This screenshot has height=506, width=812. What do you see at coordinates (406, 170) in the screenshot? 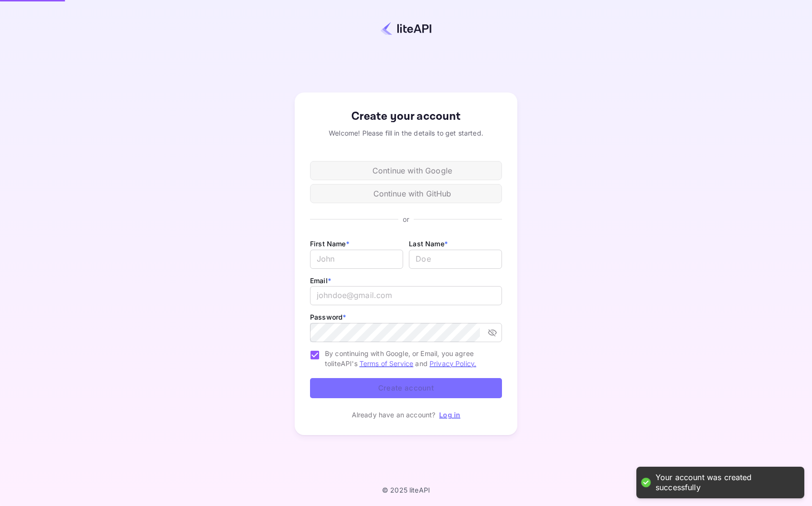
I see `div: Continue with Google` at bounding box center [406, 170].